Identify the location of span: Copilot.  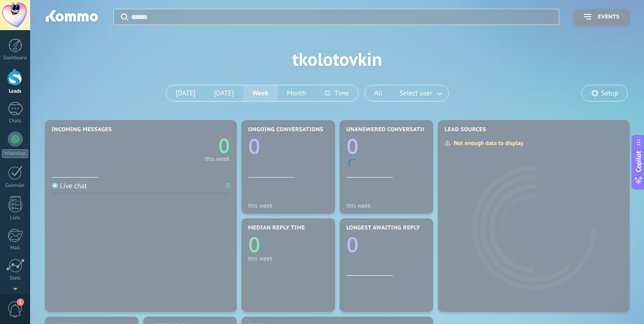
(638, 161).